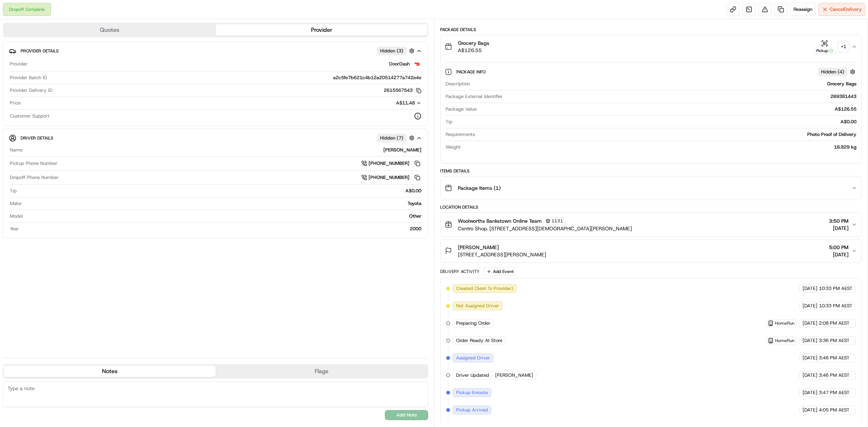  I want to click on img: doordash_logo_v2.png, so click(417, 64).